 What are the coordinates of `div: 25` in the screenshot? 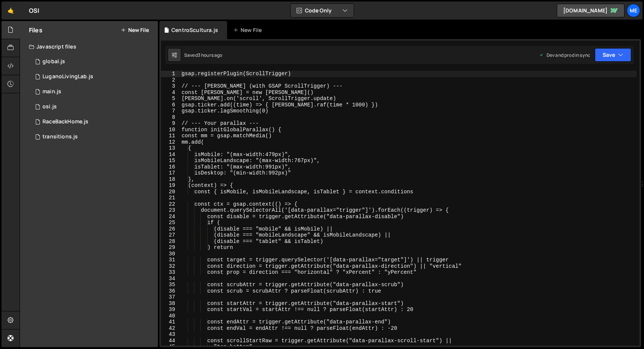 It's located at (170, 222).